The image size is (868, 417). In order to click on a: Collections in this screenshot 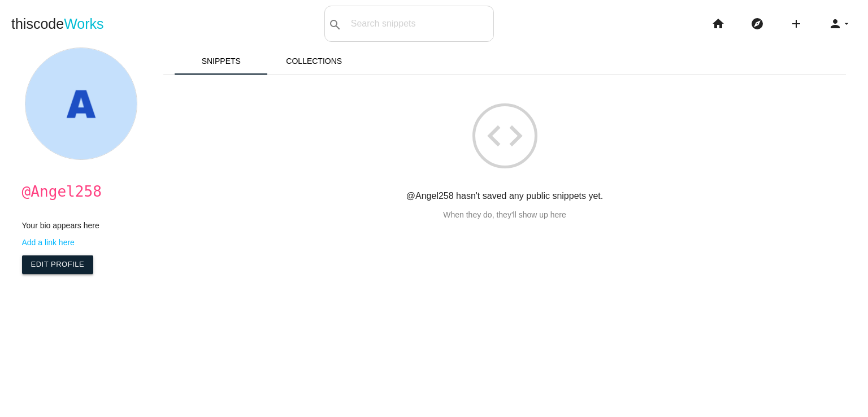, I will do `click(314, 61)`.